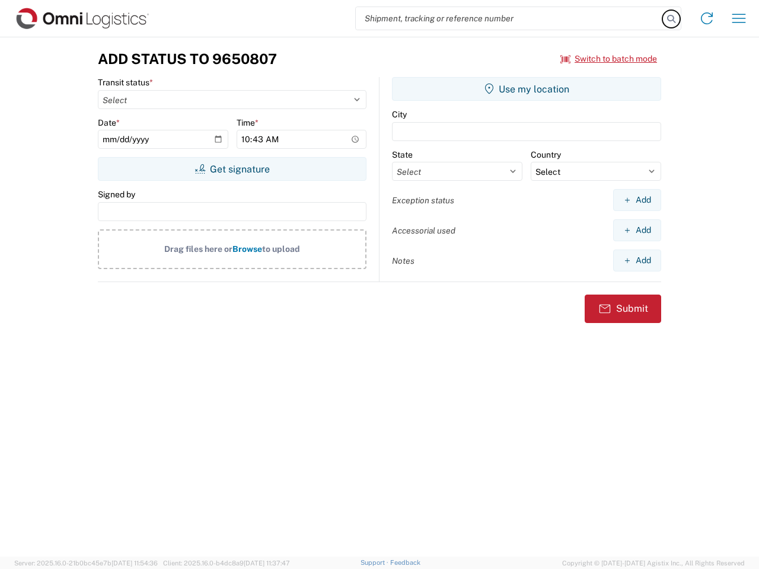  What do you see at coordinates (622, 309) in the screenshot?
I see `button: Submit` at bounding box center [622, 309].